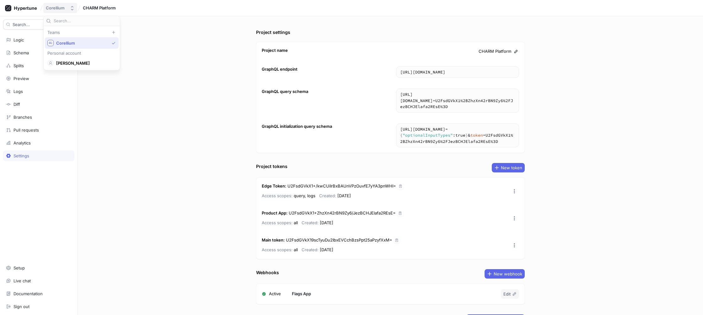 The image size is (703, 315). I want to click on div: Project settings, so click(273, 32).